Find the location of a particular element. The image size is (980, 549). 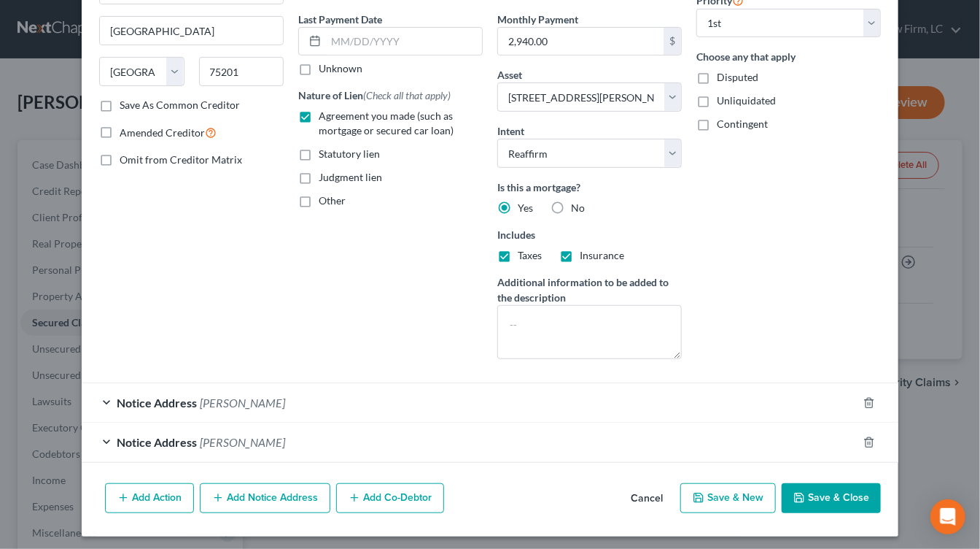

span: Omit from Creditor Matrix is located at coordinates (181, 159).